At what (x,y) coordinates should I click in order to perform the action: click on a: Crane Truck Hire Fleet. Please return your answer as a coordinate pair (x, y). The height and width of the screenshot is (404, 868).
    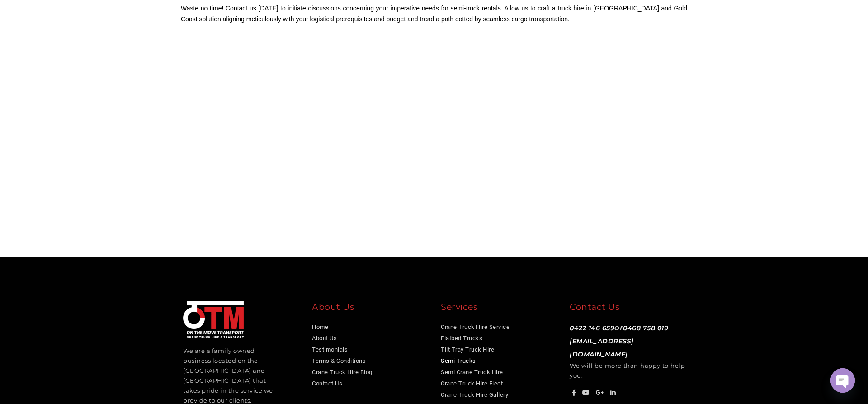
    Looking at the image, I should click on (472, 383).